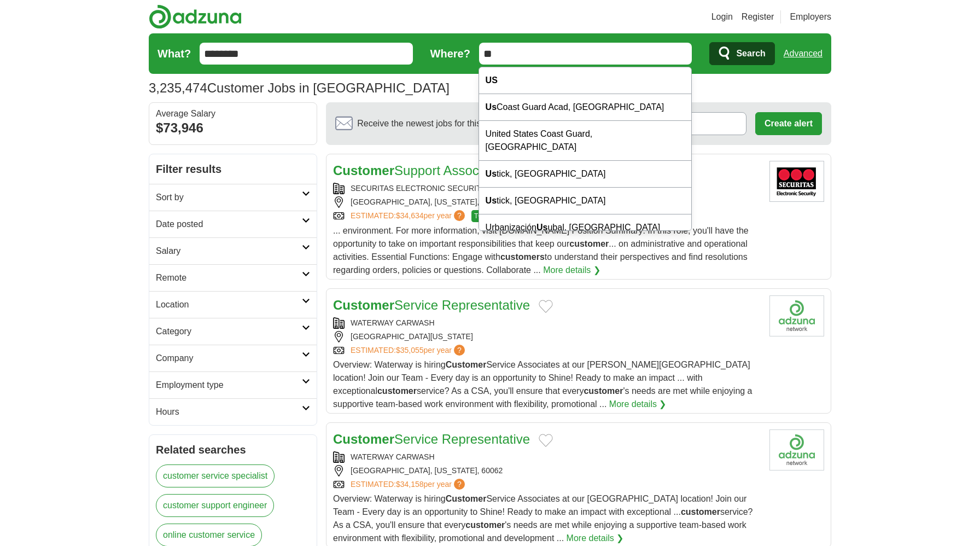 The width and height of the screenshot is (980, 546). I want to click on a: Date posted, so click(233, 224).